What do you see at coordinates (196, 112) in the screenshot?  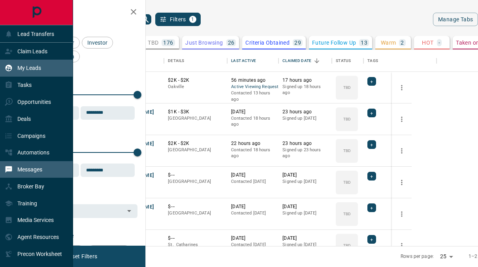 I see `p: $1K - $3K` at bounding box center [196, 112].